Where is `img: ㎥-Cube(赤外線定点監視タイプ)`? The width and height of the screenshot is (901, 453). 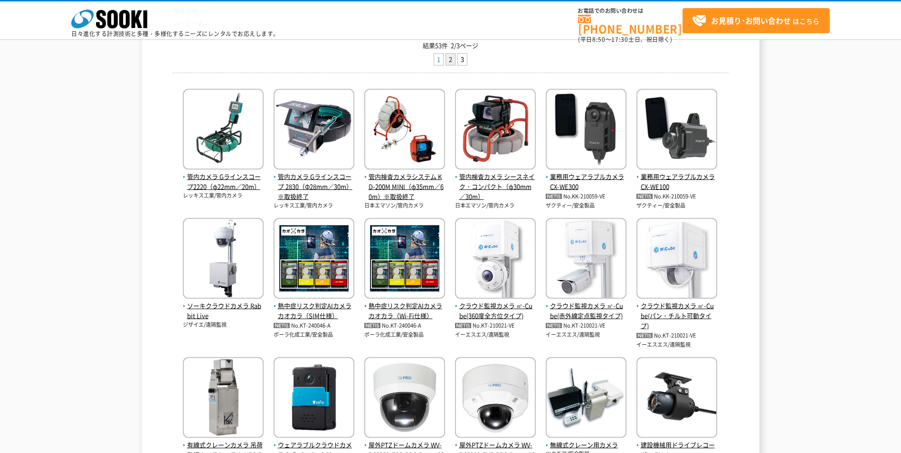 img: ㎥-Cube(赤外線定点監視タイプ) is located at coordinates (586, 259).